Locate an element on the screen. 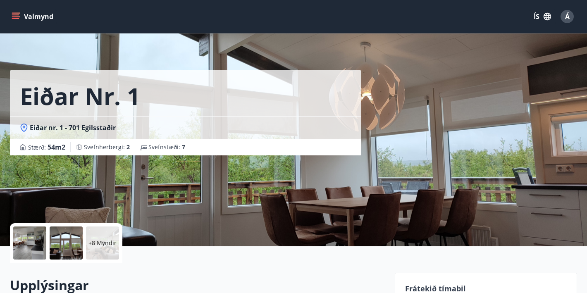 The width and height of the screenshot is (587, 293). span: Á is located at coordinates (567, 17).